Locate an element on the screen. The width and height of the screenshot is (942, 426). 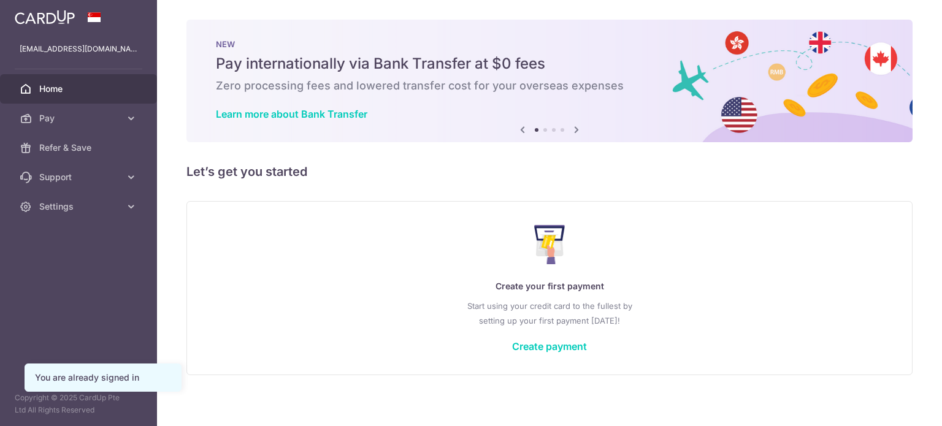
div: You are already signed in is located at coordinates (103, 378).